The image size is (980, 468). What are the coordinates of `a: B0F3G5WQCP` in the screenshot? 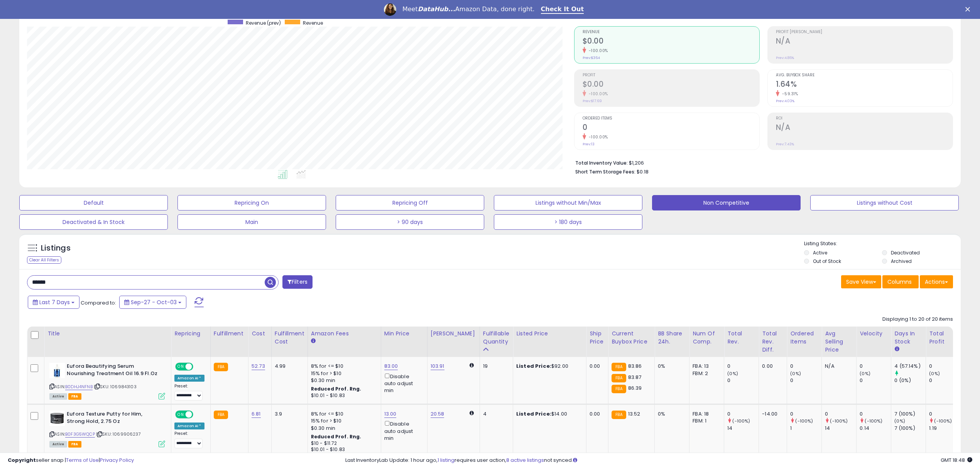 It's located at (80, 434).